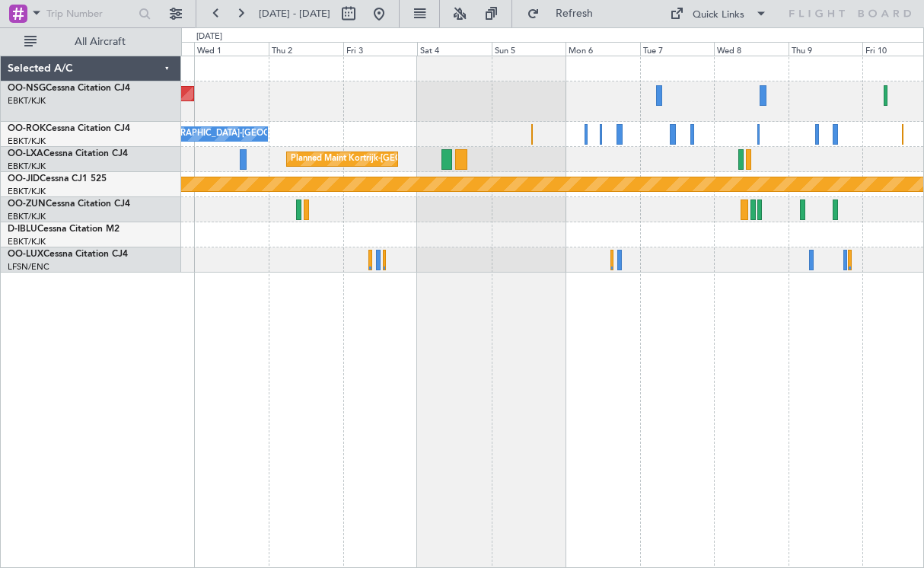 This screenshot has width=924, height=568. I want to click on a: OO-JIDCessna CJ1 525, so click(57, 179).